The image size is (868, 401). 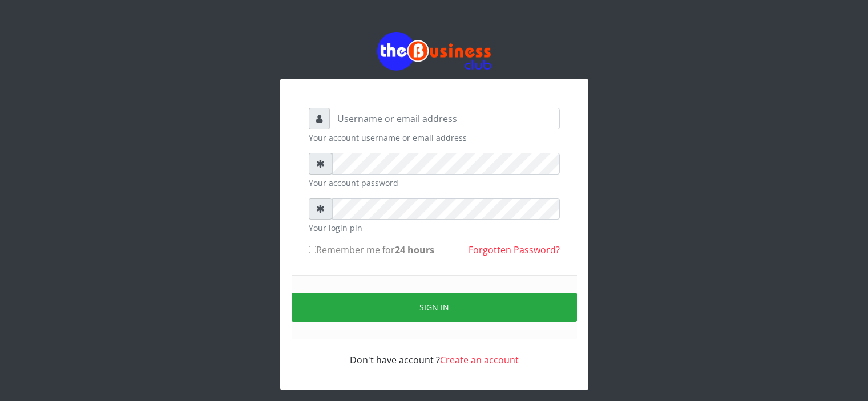 What do you see at coordinates (414, 250) in the screenshot?
I see `b: 24 hours` at bounding box center [414, 250].